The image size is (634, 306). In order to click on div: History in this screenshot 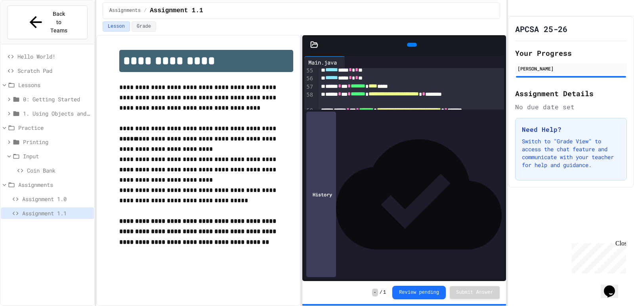, I will do `click(321, 195)`.